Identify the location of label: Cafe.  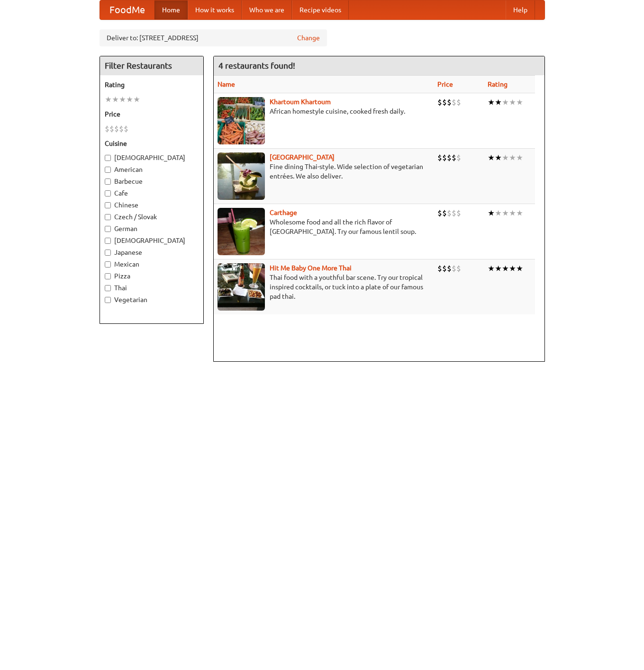
(151, 193).